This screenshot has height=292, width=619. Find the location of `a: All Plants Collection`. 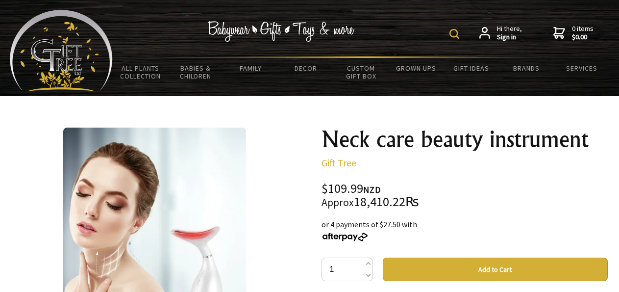

a: All Plants Collection is located at coordinates (140, 72).